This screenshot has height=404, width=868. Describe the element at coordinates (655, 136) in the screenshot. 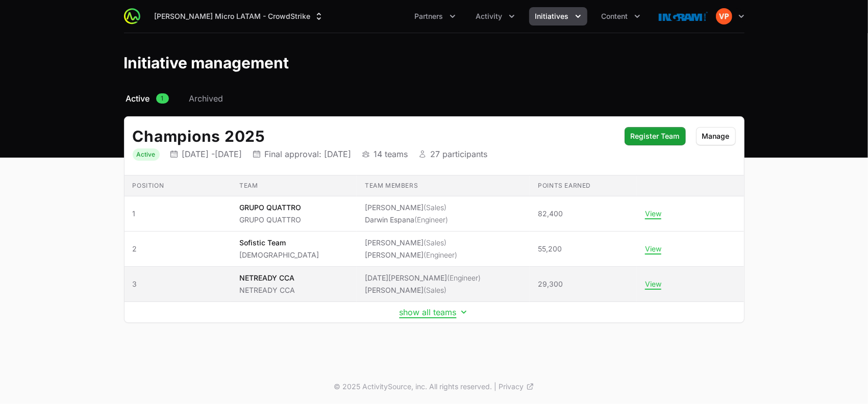

I see `span: Register Team` at that location.